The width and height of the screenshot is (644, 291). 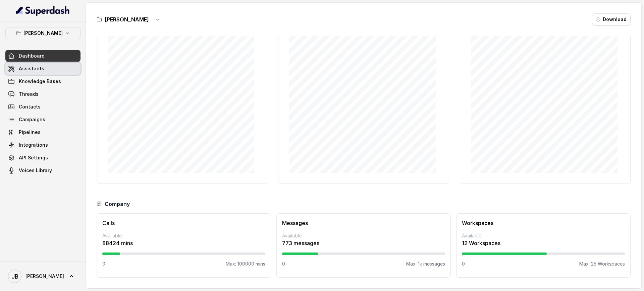 What do you see at coordinates (602, 264) in the screenshot?
I see `p: Max: 25 Workspaces` at bounding box center [602, 264].